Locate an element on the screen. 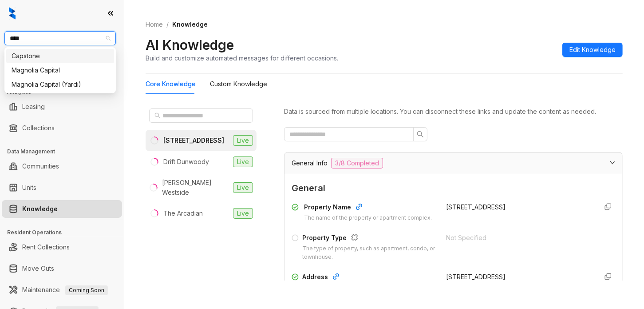  a: Rent Collections is located at coordinates (46, 247).